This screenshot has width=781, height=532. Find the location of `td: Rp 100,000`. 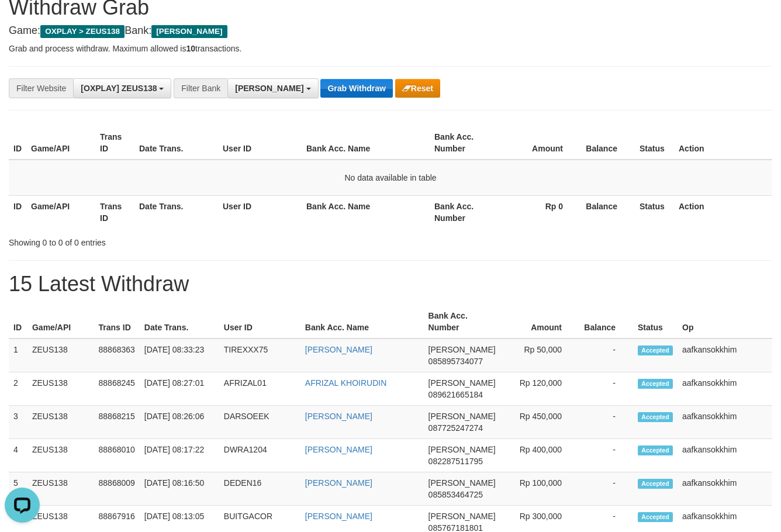

td: Rp 100,000 is located at coordinates (540, 489).